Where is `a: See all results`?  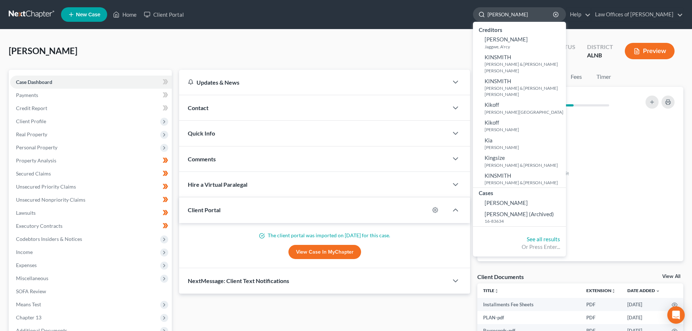 a: See all results is located at coordinates (544, 239).